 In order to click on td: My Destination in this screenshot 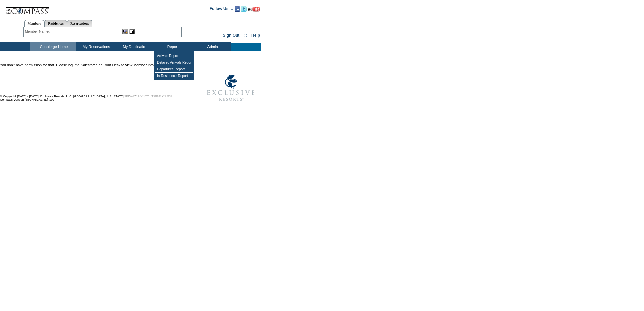, I will do `click(134, 47)`.